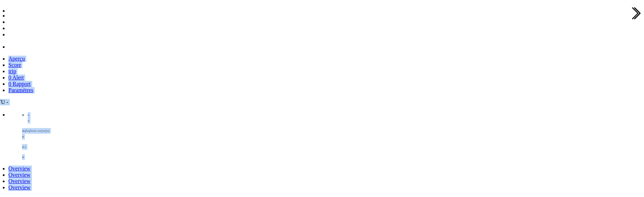 The width and height of the screenshot is (644, 197). I want to click on a: 0 Alert, so click(16, 77).